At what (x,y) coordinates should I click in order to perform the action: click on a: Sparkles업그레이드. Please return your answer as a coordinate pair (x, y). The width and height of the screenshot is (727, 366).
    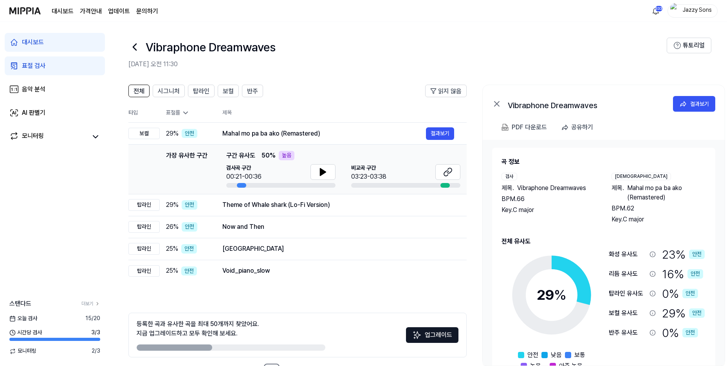
    Looking at the image, I should click on (432, 337).